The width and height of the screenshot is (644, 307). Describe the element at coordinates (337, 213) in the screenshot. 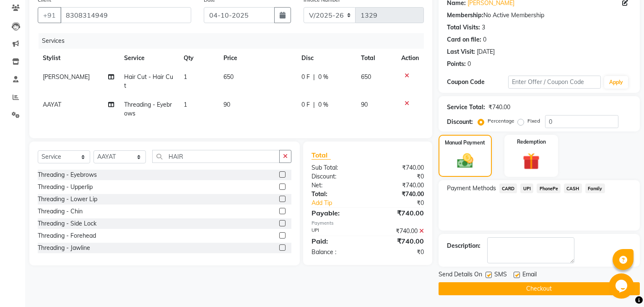

I see `div: Payable:` at that location.